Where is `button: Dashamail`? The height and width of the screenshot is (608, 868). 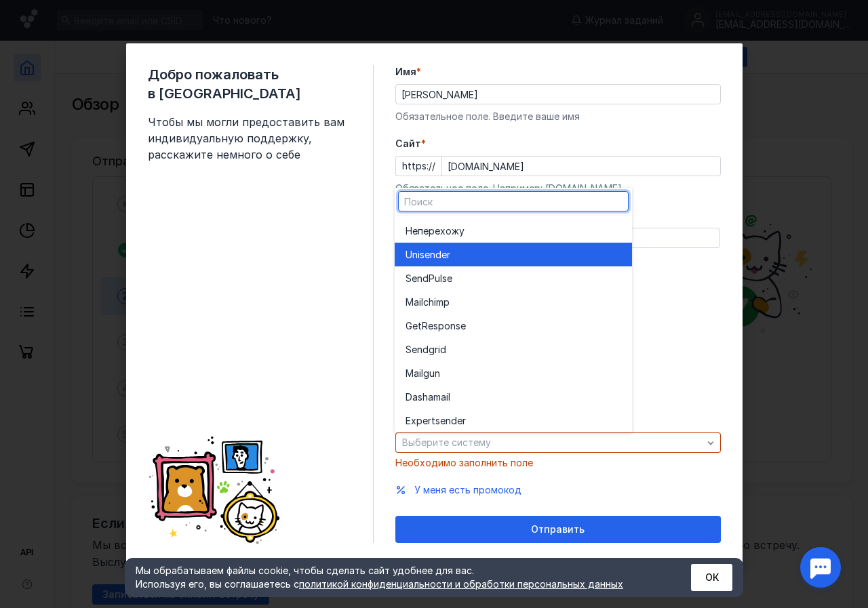 button: Dashamail is located at coordinates (513, 397).